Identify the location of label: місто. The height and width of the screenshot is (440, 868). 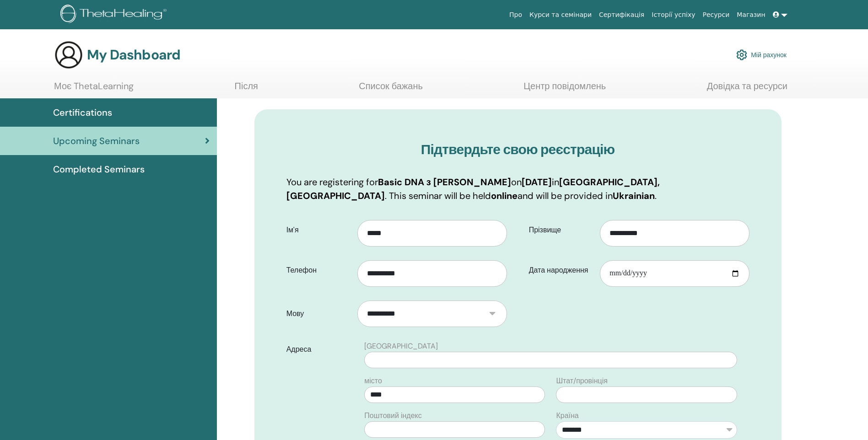
(373, 381).